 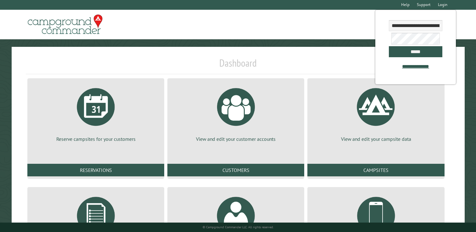 I want to click on a: Reservations, so click(x=96, y=170).